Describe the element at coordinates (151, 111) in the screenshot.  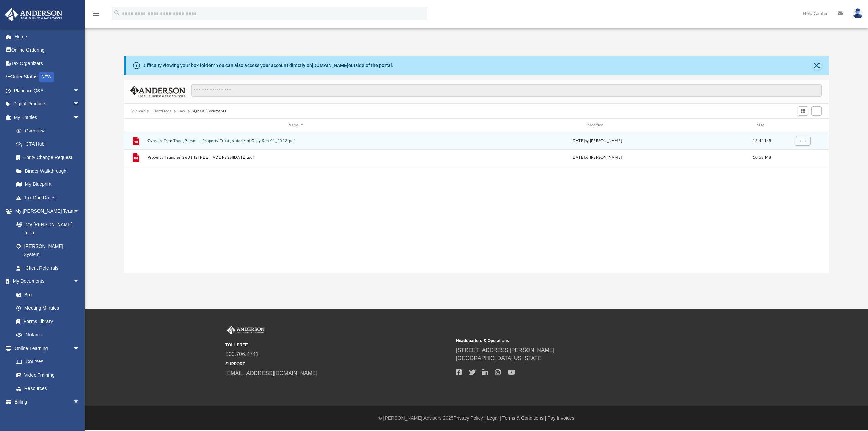
I see `button: Viewable-ClientDocs` at that location.